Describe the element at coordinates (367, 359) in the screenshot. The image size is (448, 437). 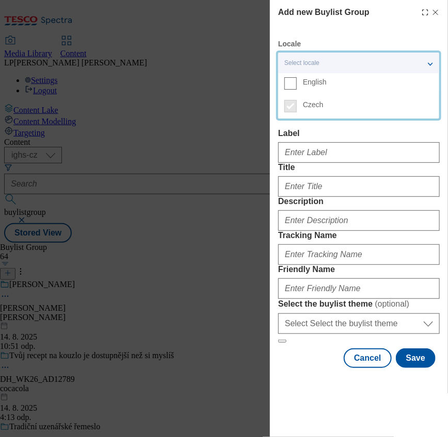
I see `button: Cancel` at that location.